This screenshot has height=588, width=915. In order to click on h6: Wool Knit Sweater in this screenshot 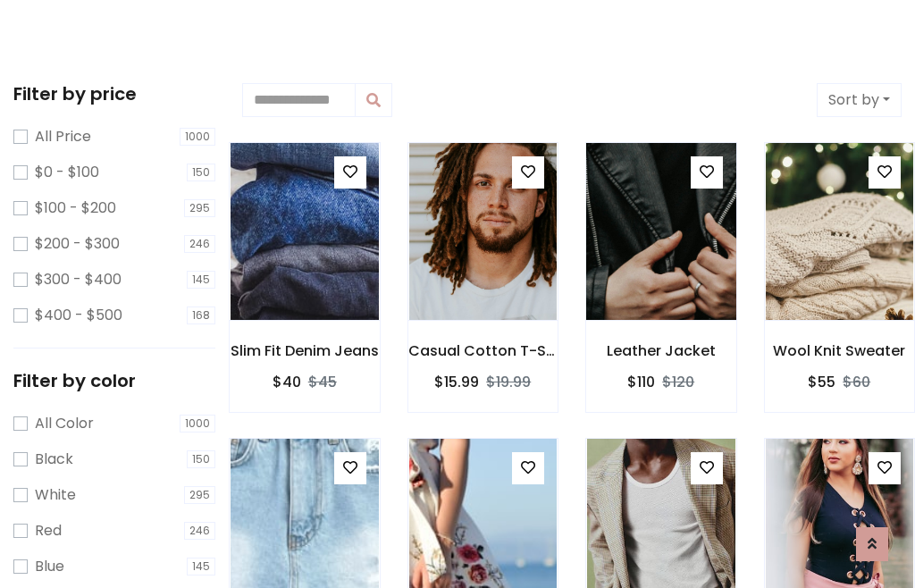, I will do `click(840, 350)`.